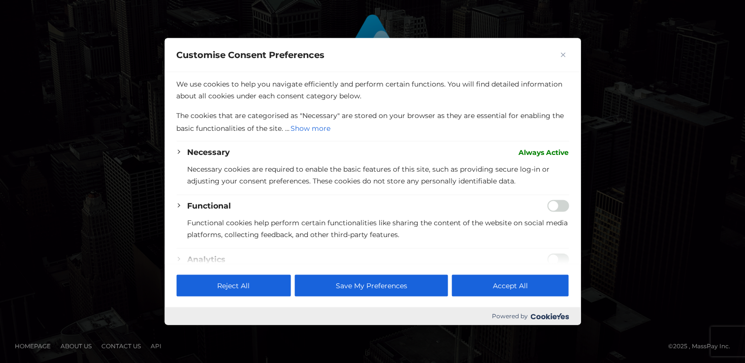 This screenshot has width=745, height=363. I want to click on button: Show more, so click(310, 128).